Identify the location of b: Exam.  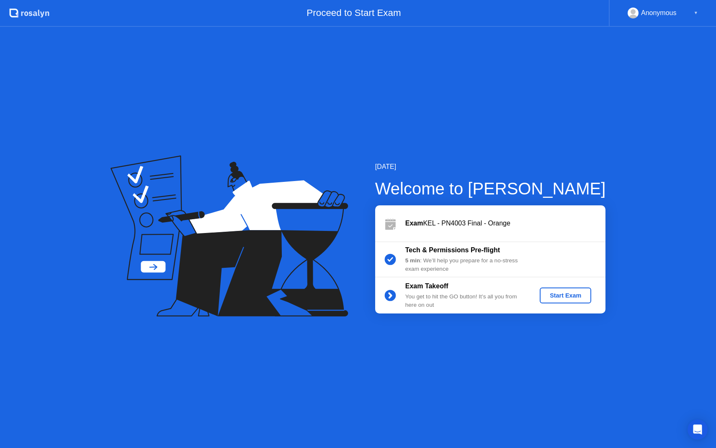
(414, 223).